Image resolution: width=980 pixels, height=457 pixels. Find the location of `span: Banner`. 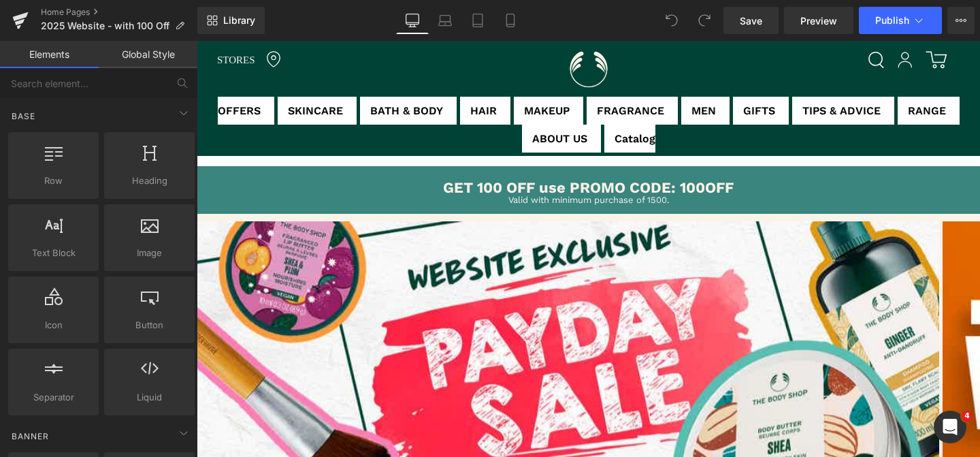

span: Banner is located at coordinates (30, 436).